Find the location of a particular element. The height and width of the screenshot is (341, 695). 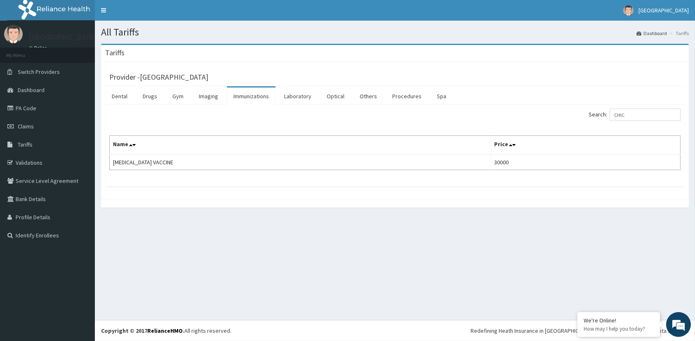

span: Switch Providers is located at coordinates (39, 72).